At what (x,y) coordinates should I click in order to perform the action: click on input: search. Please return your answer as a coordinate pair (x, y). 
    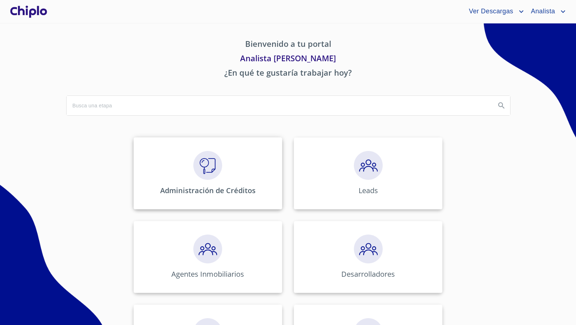
    Looking at the image, I should click on (278, 105).